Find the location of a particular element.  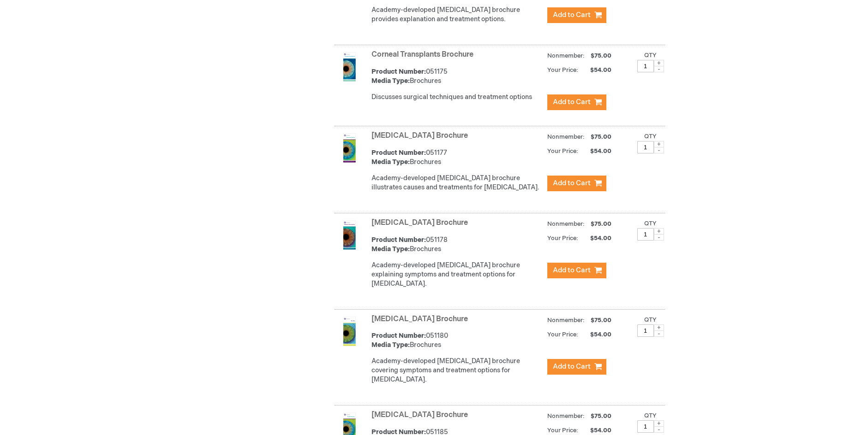

img: Dry Eye Brochure is located at coordinates (349, 331).